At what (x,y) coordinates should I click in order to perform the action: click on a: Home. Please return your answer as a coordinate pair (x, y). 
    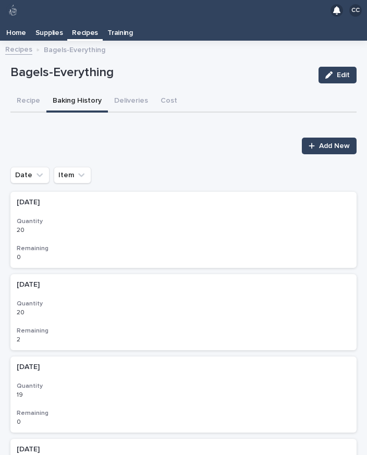
    Looking at the image, I should click on (16, 31).